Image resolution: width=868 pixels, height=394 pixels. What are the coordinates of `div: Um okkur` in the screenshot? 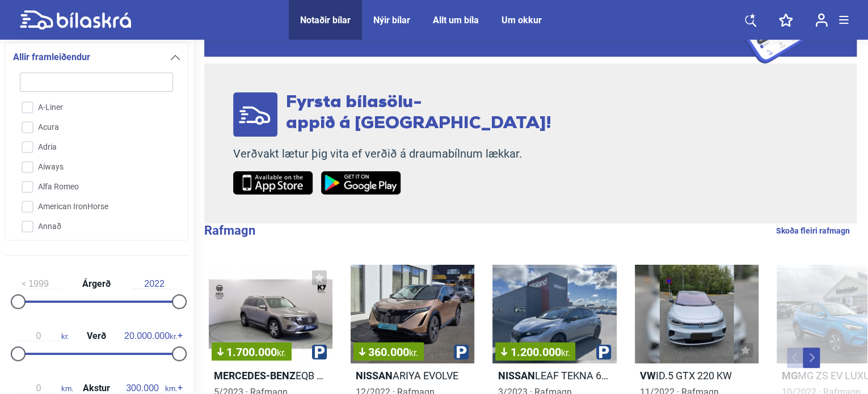 It's located at (522, 20).